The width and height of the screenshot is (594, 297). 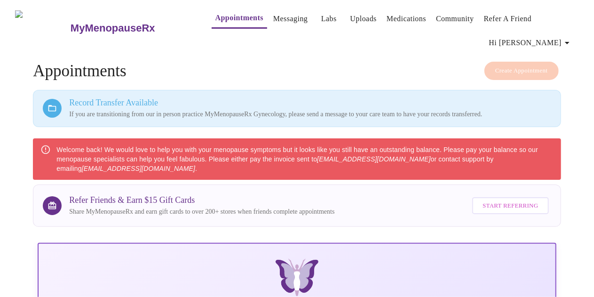 What do you see at coordinates (239, 18) in the screenshot?
I see `button: Appointments` at bounding box center [239, 18].